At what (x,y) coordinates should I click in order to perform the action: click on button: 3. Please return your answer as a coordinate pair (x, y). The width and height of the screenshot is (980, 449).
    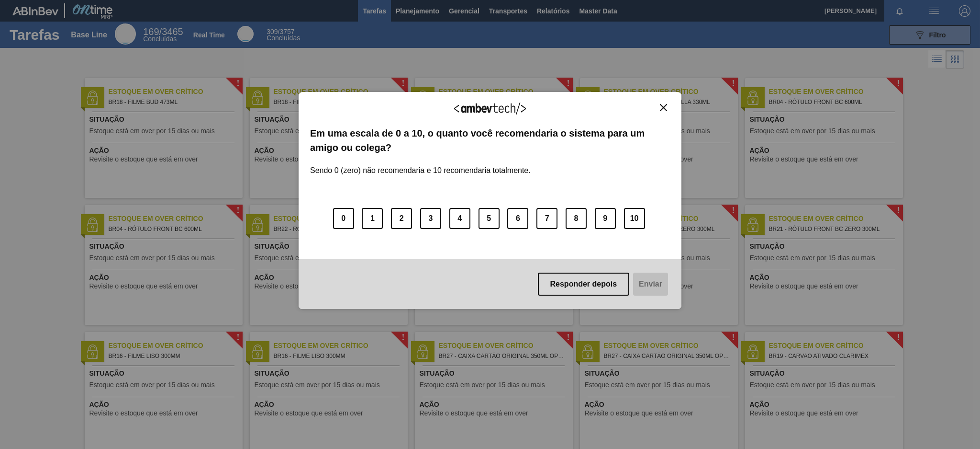
    Looking at the image, I should click on (431, 218).